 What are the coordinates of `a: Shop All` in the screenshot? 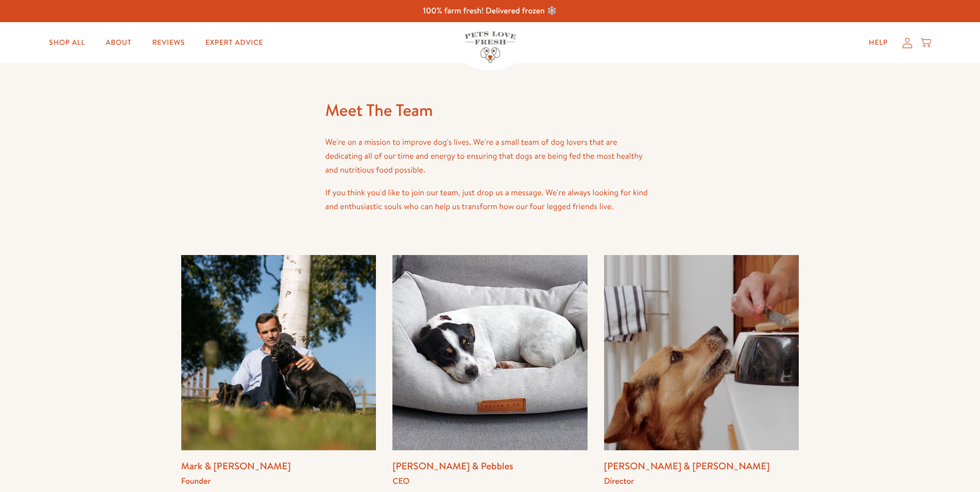 It's located at (67, 43).